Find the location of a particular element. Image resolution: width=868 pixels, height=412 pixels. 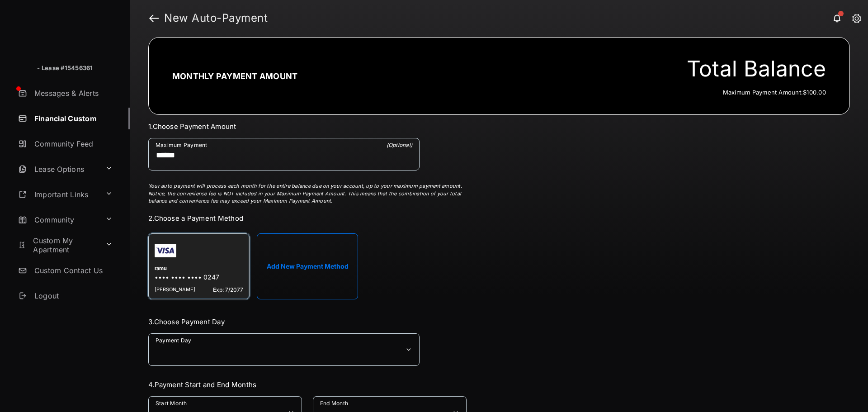

h3: 2. Choose a Payment Method is located at coordinates (307, 218).